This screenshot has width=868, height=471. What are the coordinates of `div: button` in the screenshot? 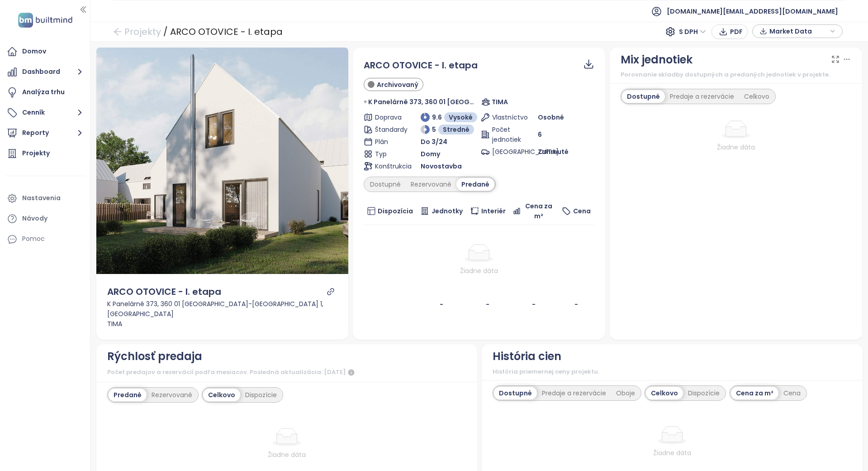 It's located at (797, 31).